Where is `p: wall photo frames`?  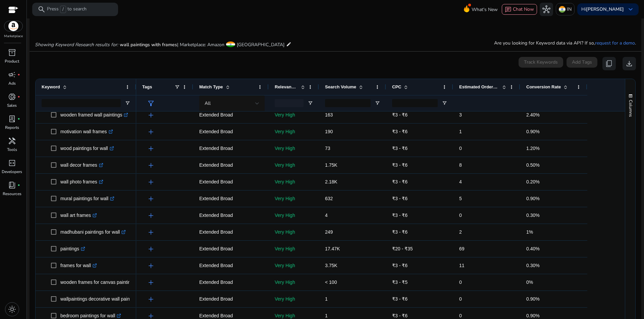
p: wall photo frames is located at coordinates (82, 182).